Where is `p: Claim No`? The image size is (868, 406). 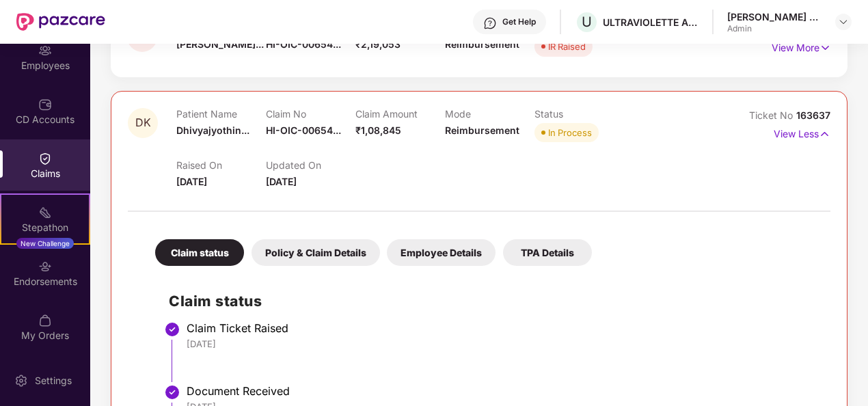
p: Claim No is located at coordinates (310, 113).